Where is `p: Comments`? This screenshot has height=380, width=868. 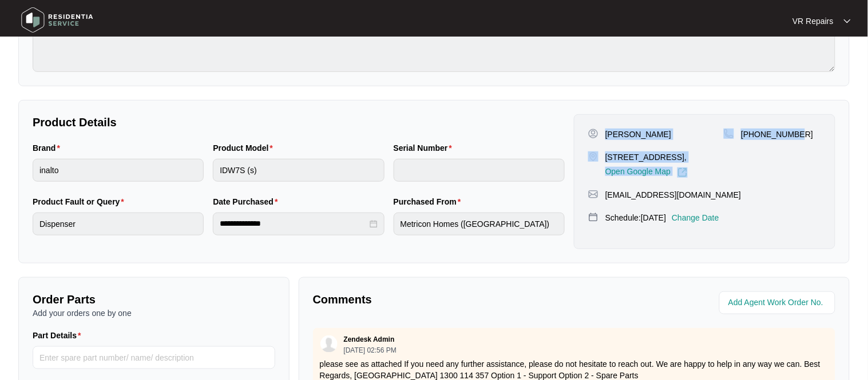 p: Comments is located at coordinates (439, 300).